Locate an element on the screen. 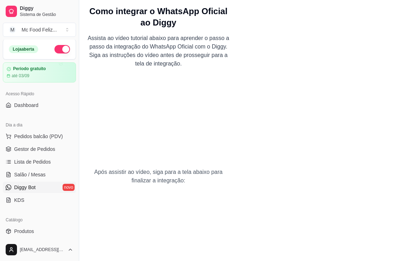 The height and width of the screenshot is (261, 402). a: Diggy Botnovo is located at coordinates (39, 187).